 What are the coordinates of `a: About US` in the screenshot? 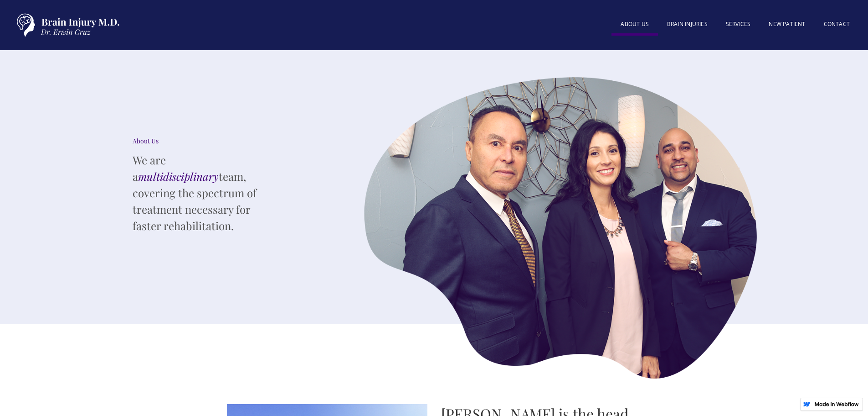 It's located at (635, 25).